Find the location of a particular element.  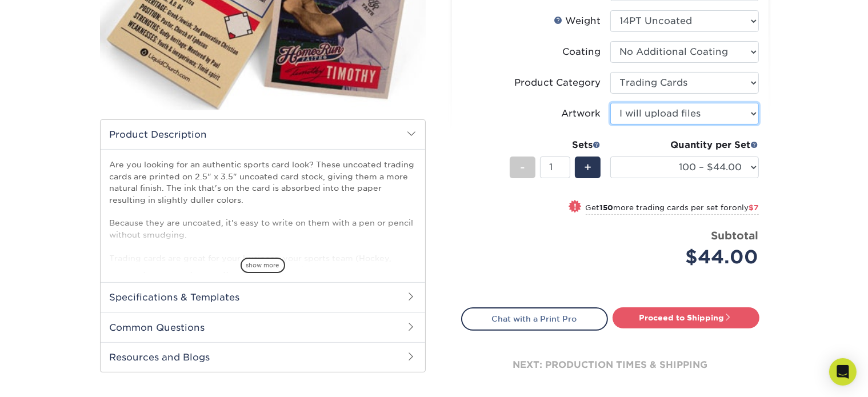

h2: Product Description is located at coordinates (263, 135).